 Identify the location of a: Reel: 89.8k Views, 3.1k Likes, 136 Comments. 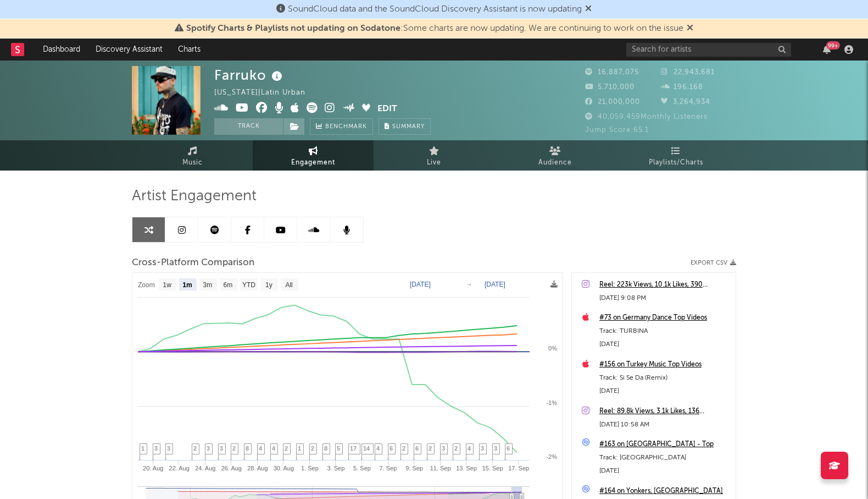
(665, 411).